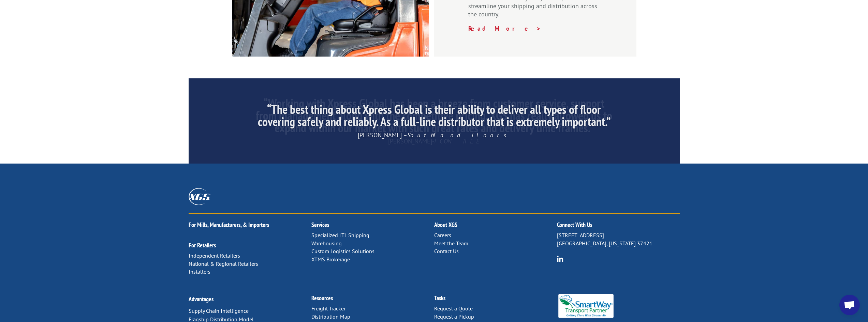  What do you see at coordinates (454, 317) in the screenshot?
I see `a: Request a Pickup` at bounding box center [454, 317].